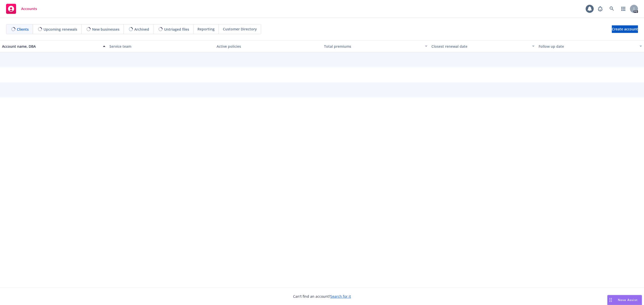 Image resolution: width=644 pixels, height=305 pixels. What do you see at coordinates (60, 29) in the screenshot?
I see `span: Upcoming renewals` at bounding box center [60, 29].